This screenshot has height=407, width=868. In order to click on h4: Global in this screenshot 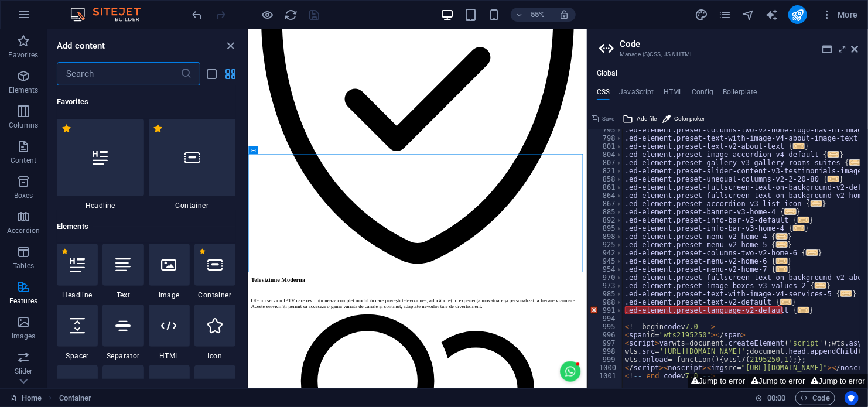, I will do `click(607, 73)`.